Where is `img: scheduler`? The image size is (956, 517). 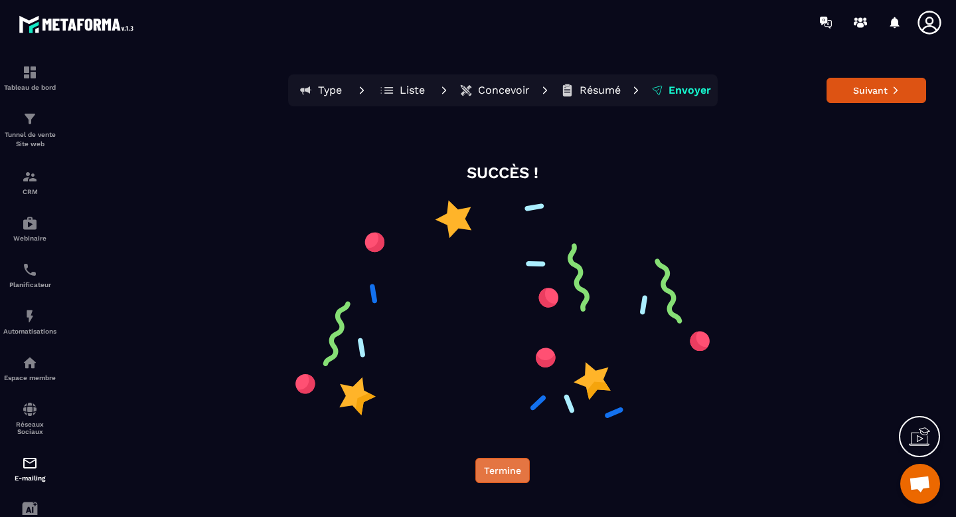 img: scheduler is located at coordinates (30, 270).